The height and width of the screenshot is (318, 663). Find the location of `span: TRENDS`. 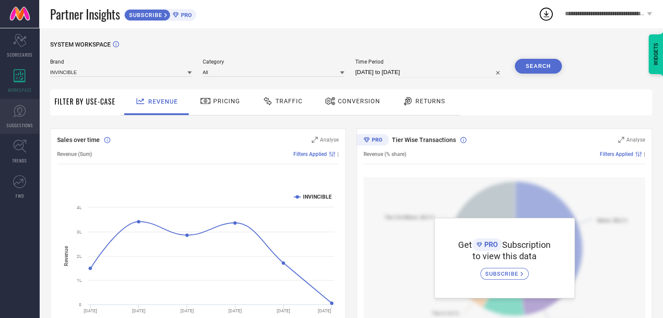

span: TRENDS is located at coordinates (20, 161).